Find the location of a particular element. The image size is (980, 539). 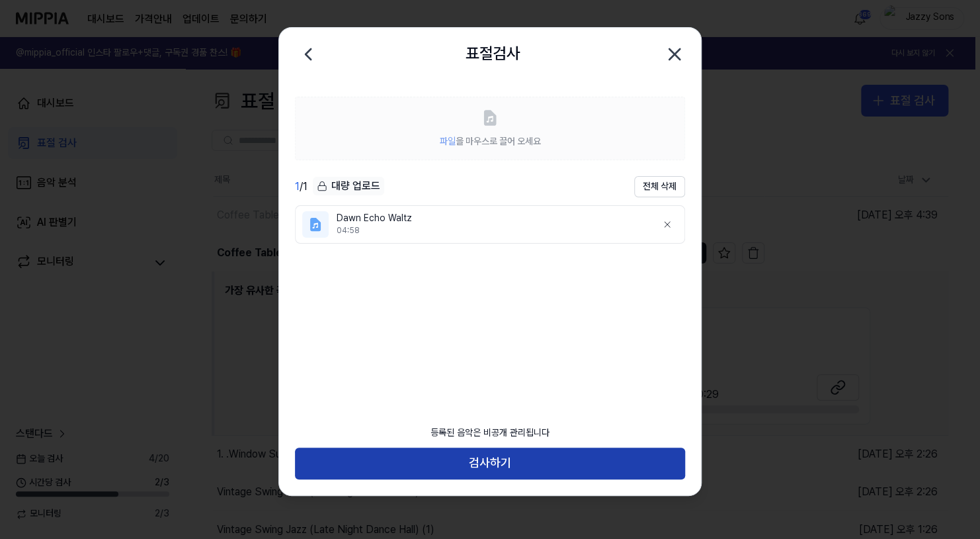

span: 을 마우스로 끌어 오세요 is located at coordinates (490, 141).